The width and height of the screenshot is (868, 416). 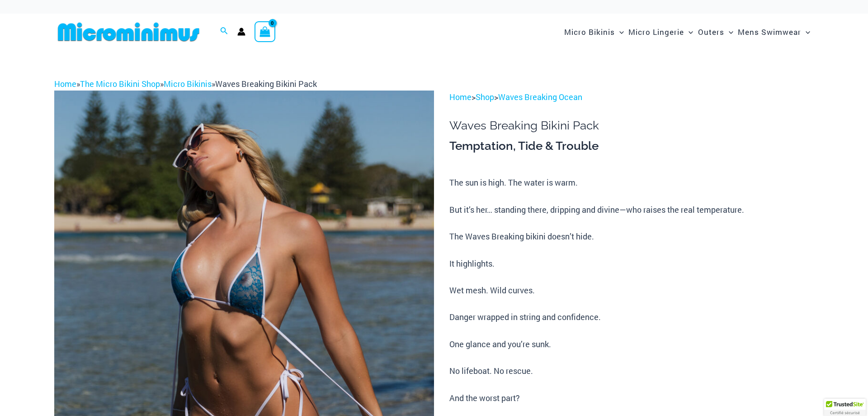 What do you see at coordinates (540, 97) in the screenshot?
I see `a: Waves Breaking Ocean` at bounding box center [540, 97].